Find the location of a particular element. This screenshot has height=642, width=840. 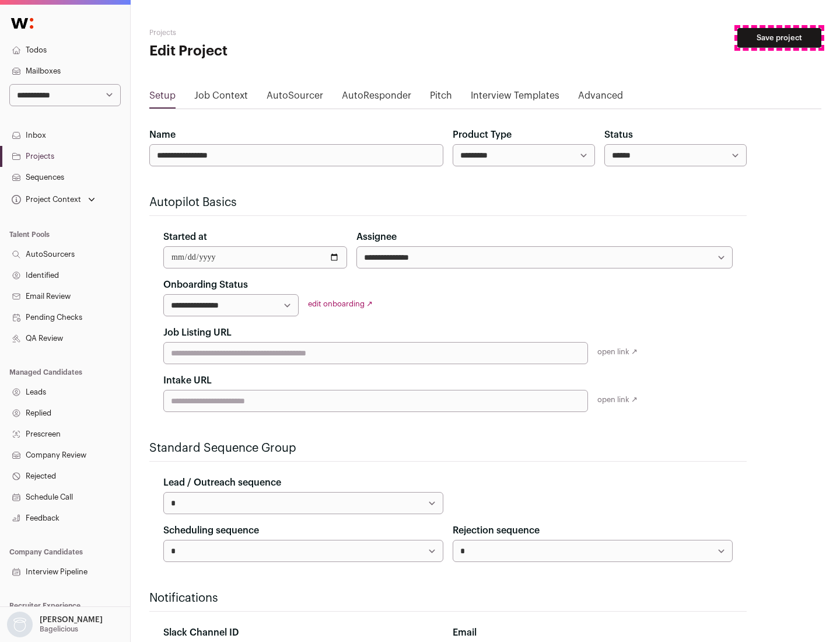

a: Pitch is located at coordinates (440, 98).